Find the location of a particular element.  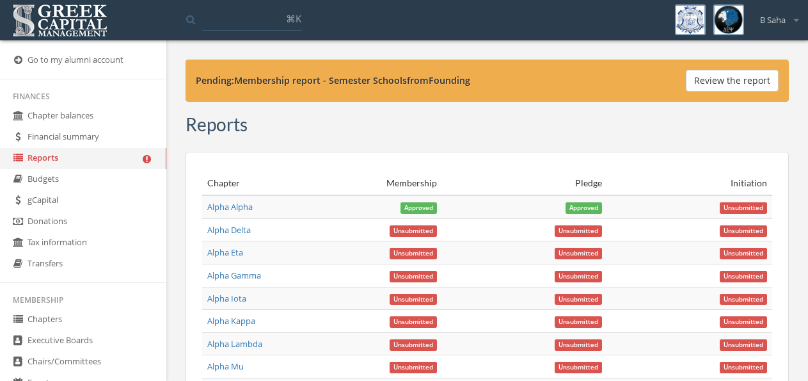

div: Membership is located at coordinates (359, 183).